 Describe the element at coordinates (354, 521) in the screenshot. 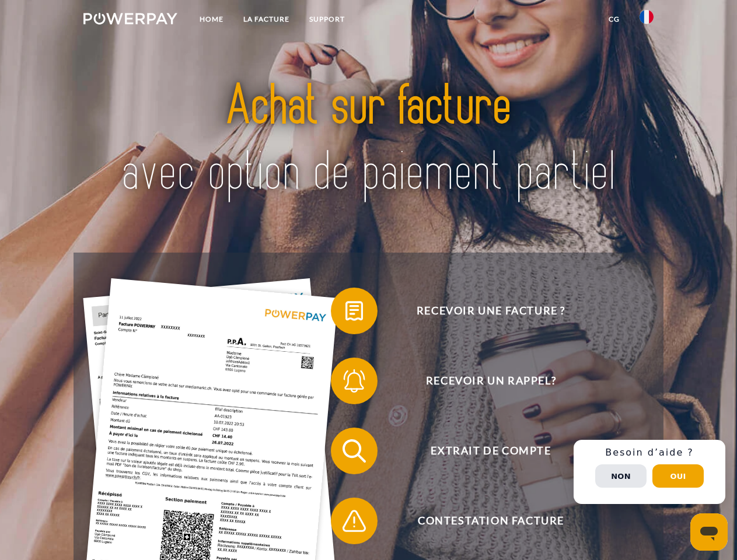

I see `img: qb_warning.svg` at that location.